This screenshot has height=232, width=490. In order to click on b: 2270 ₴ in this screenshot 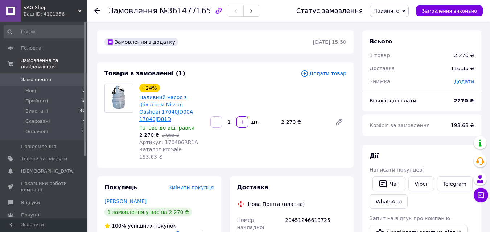, I will do `click(464, 101)`.